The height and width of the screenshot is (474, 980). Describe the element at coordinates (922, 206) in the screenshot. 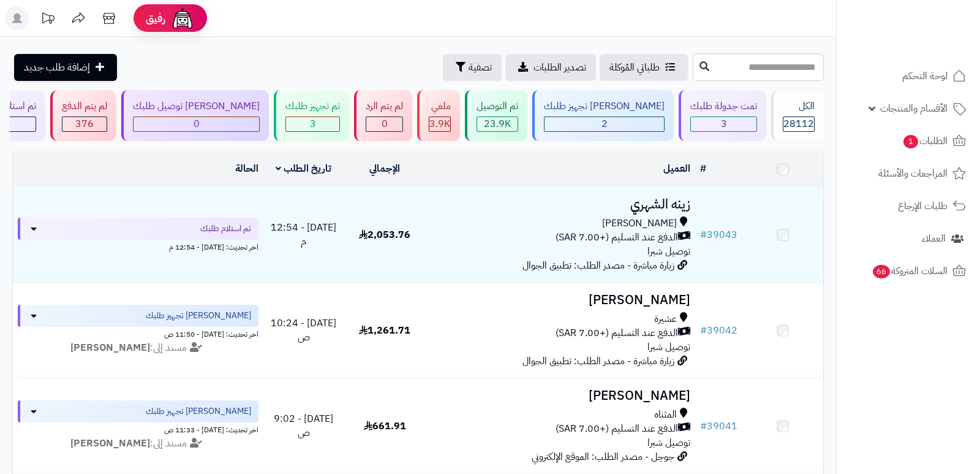

I see `span: طلبات الإرجاع` at that location.